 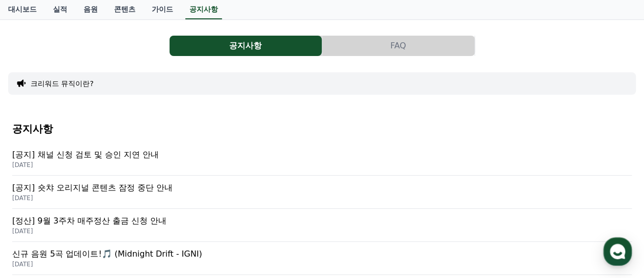 I want to click on button: 크리워드 뮤직이란?, so click(x=62, y=84).